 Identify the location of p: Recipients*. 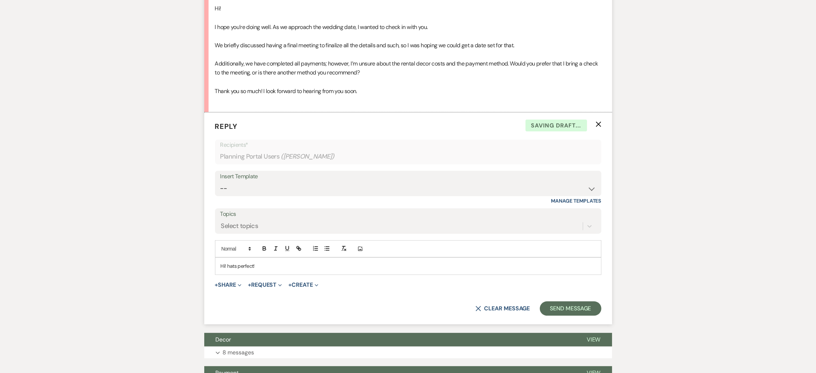
(408, 145).